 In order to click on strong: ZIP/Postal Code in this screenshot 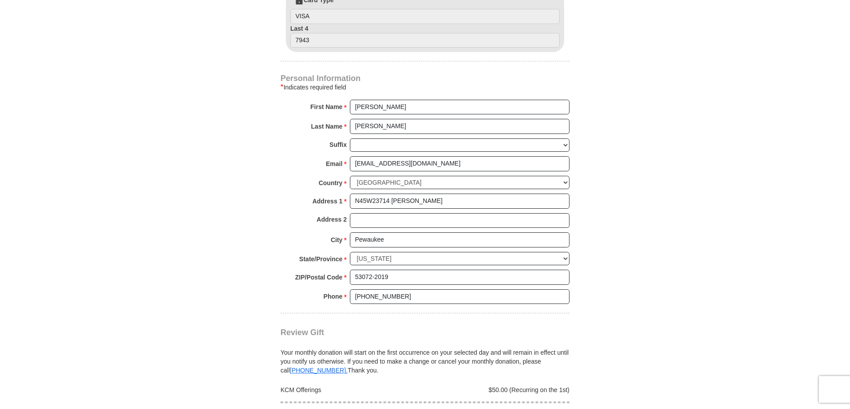, I will do `click(319, 277)`.